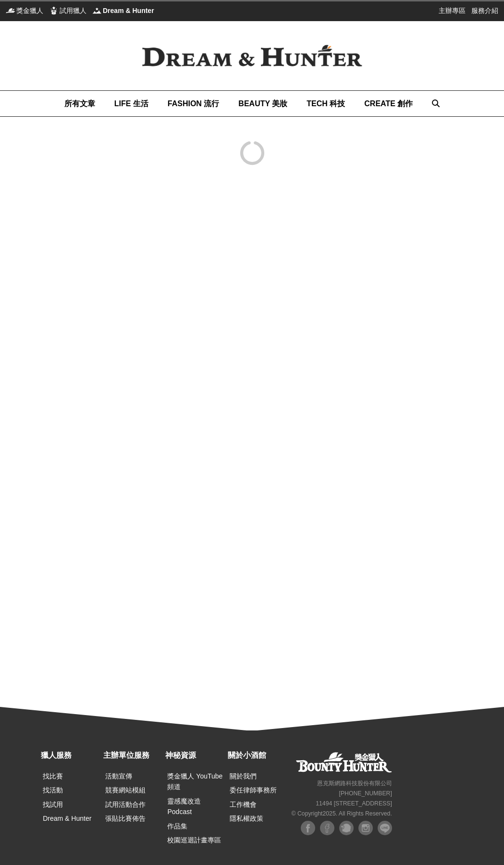 The height and width of the screenshot is (865, 504). I want to click on span: Dream & Hunter, so click(128, 11).